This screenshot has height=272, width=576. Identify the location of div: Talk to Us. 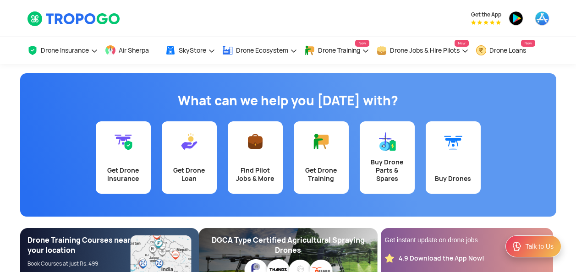
(539, 246).